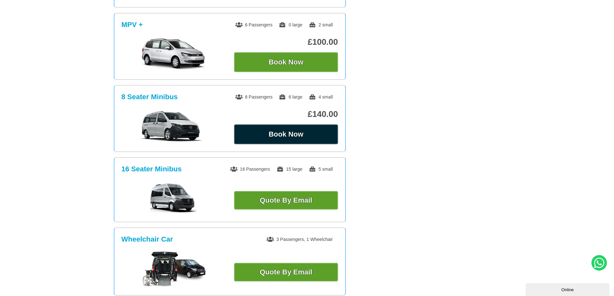 The image size is (614, 296). Describe the element at coordinates (151, 169) in the screenshot. I see `h3: 16 Seater Minibus` at that location.